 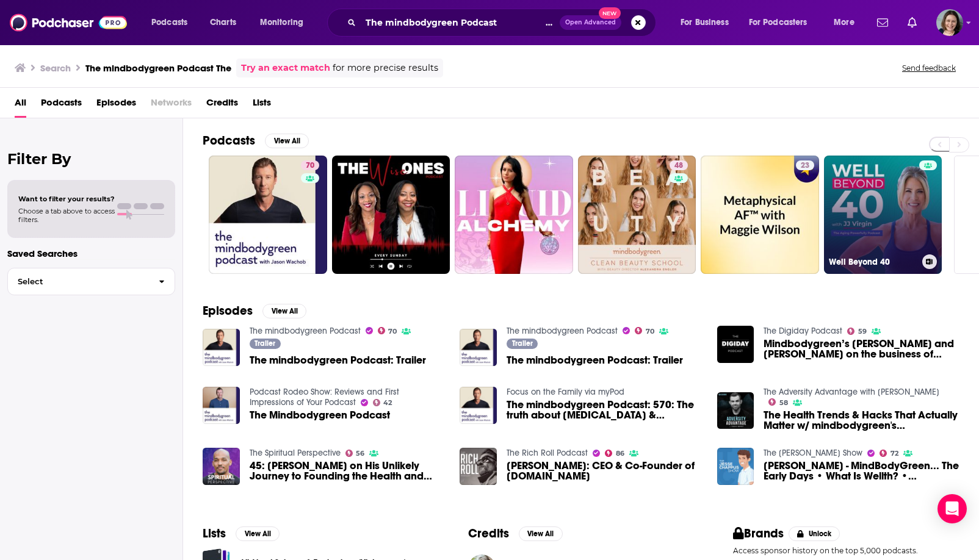 I want to click on a: Try an exact match, so click(x=285, y=68).